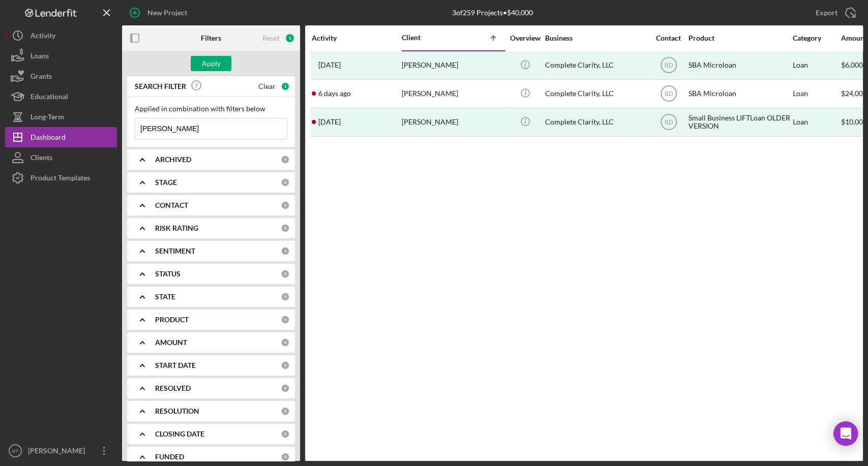  I want to click on button: Long-Term, so click(61, 117).